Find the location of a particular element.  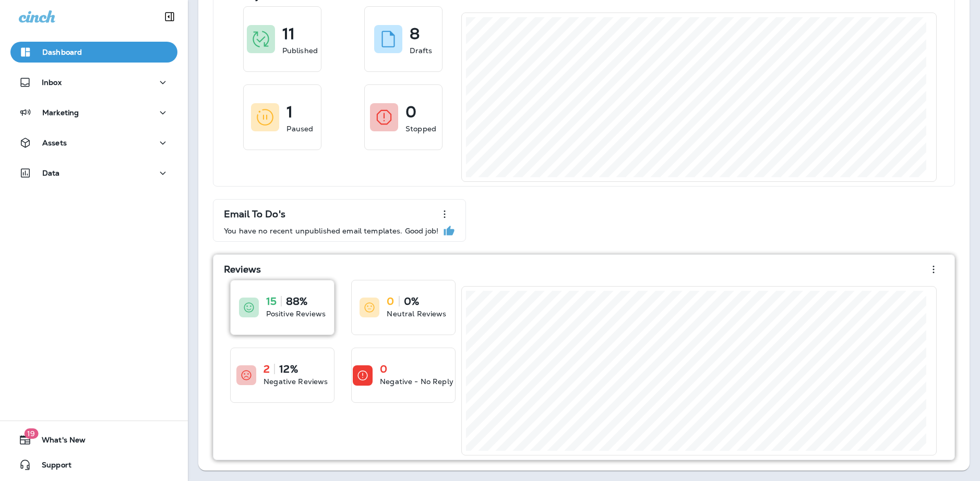

p: 1 is located at coordinates (290, 112).